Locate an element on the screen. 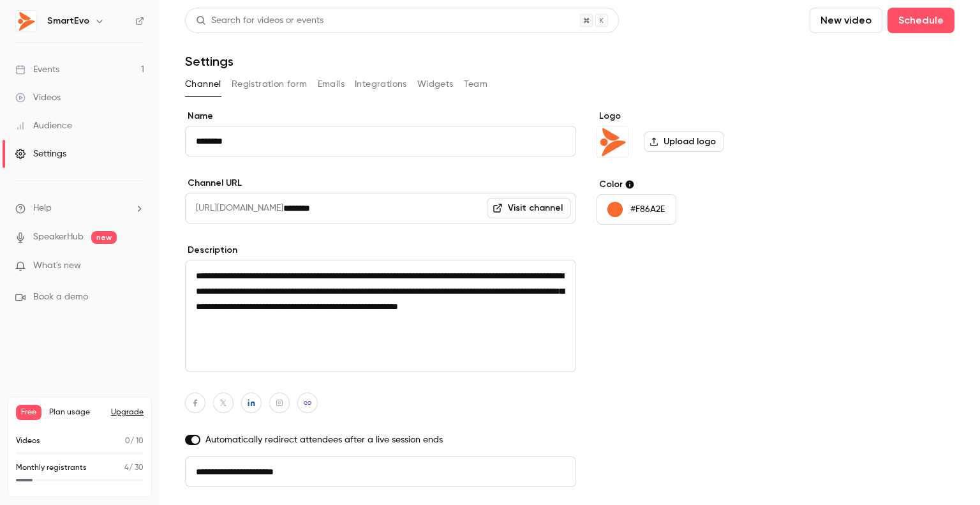  p: #F86A2E is located at coordinates (647, 210).